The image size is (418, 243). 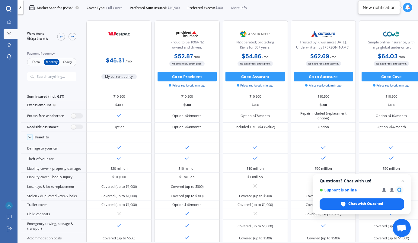 What do you see at coordinates (324, 214) in the screenshot?
I see `div: Covered (if kept in car)` at bounding box center [324, 214].